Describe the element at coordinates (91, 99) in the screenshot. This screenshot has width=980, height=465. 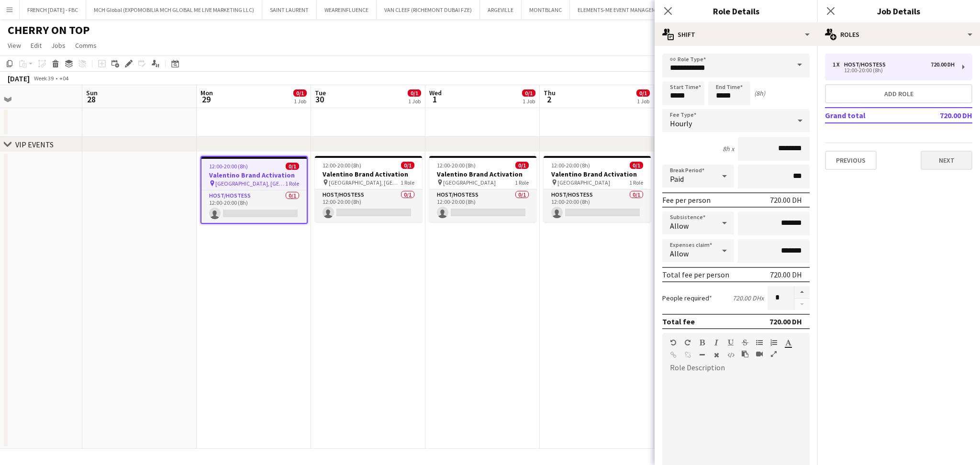
I see `span: 28` at that location.